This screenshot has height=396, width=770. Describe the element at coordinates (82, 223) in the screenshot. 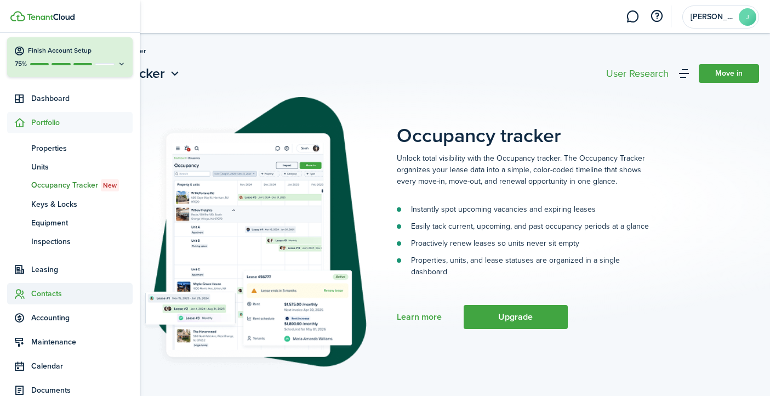

I see `span: Equipment` at that location.